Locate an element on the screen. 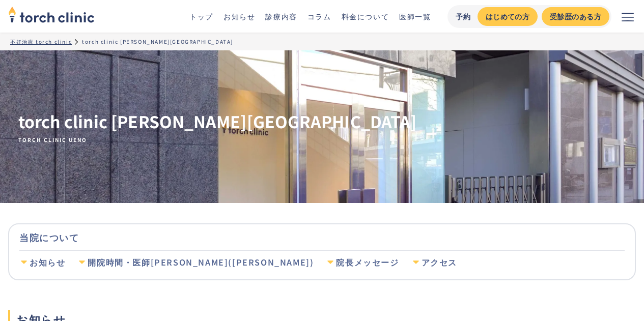 Image resolution: width=644 pixels, height=321 pixels. a: 料金について is located at coordinates (365, 16).